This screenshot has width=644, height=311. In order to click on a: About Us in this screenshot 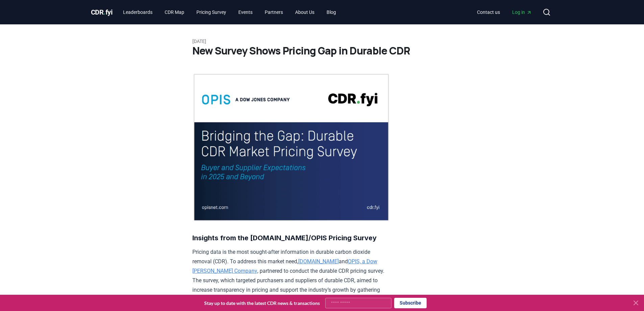, I will do `click(305, 12)`.